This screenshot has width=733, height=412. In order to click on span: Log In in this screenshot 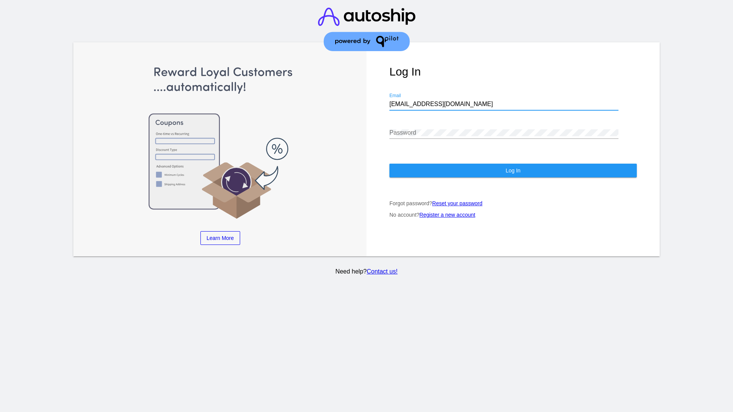, I will do `click(513, 171)`.